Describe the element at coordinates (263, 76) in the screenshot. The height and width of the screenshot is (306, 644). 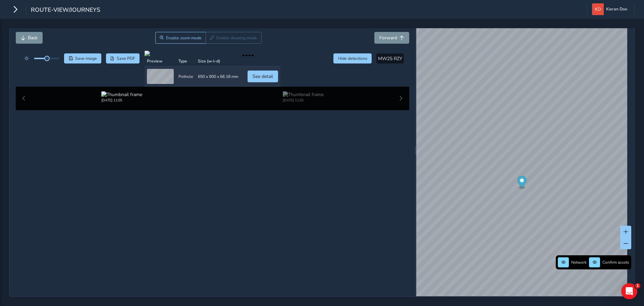
I see `span: See detail` at that location.